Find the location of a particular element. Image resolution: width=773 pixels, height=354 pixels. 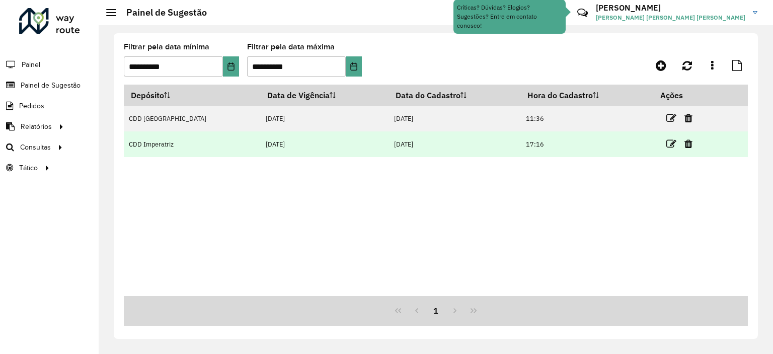

span: Tático is located at coordinates (28, 168).